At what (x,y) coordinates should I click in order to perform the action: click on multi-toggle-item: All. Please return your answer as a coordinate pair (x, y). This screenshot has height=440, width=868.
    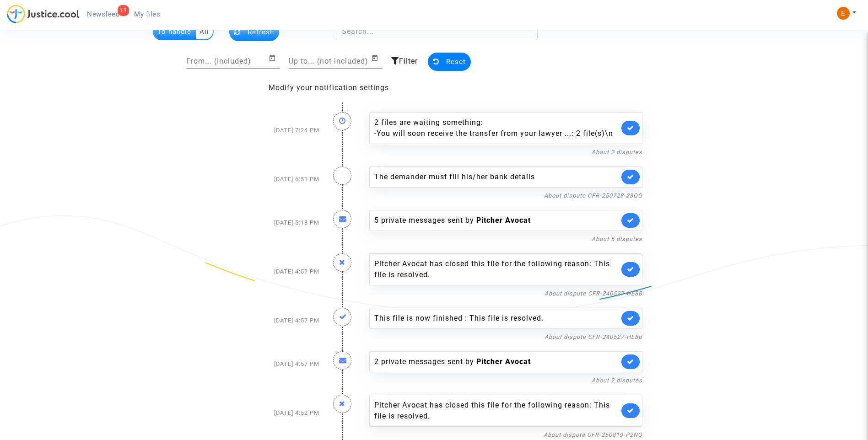
    Looking at the image, I should click on (204, 32).